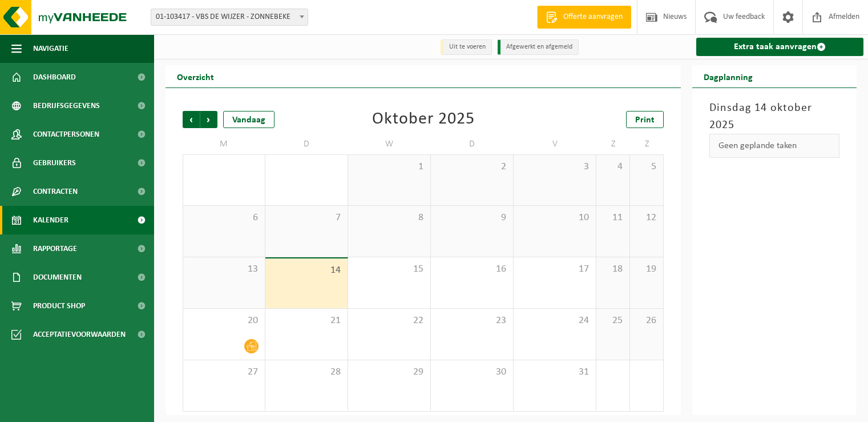 This screenshot has width=868, height=422. What do you see at coordinates (555, 144) in the screenshot?
I see `td: V` at bounding box center [555, 144].